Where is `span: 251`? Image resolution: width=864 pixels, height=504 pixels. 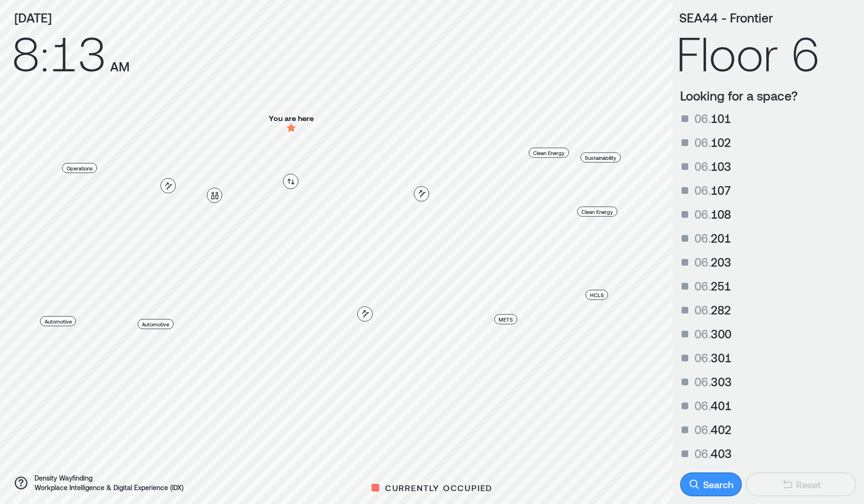
span: 251 is located at coordinates (721, 286).